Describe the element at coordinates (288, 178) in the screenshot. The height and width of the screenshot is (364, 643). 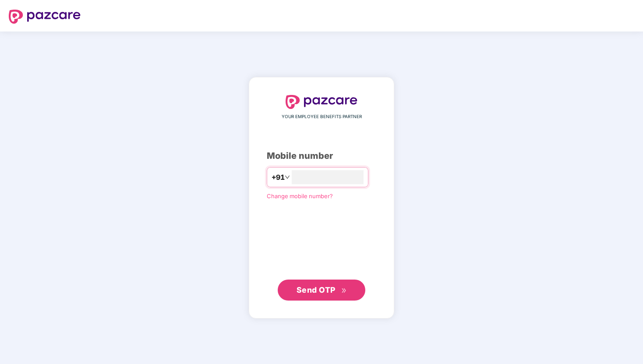
I see `span: down` at that location.